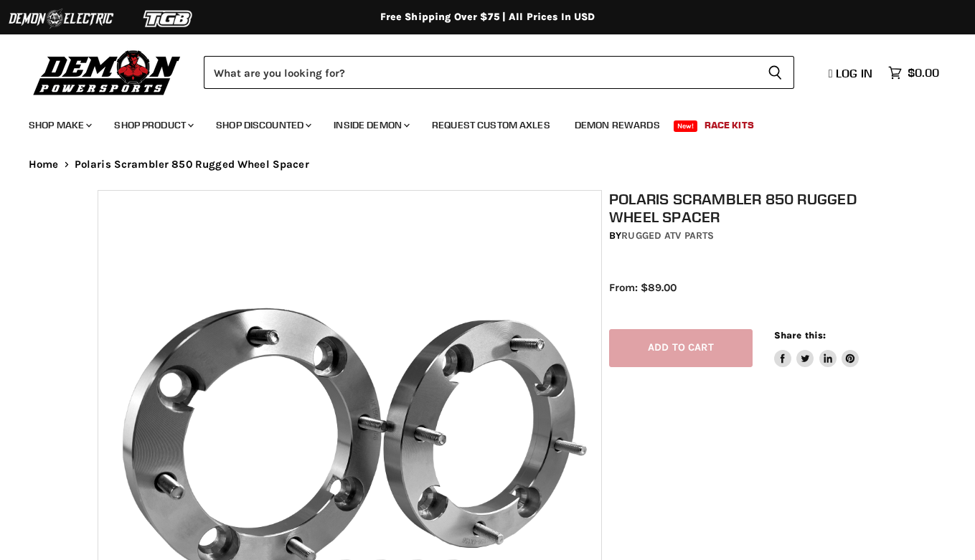  Describe the element at coordinates (643, 287) in the screenshot. I see `span: From: $89.00` at that location.